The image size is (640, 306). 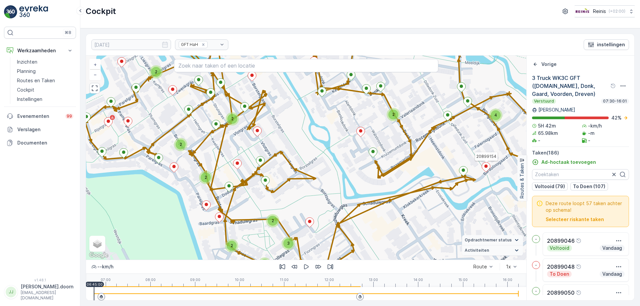 What do you see at coordinates (11, 12) in the screenshot?
I see `img: logo` at bounding box center [11, 12].